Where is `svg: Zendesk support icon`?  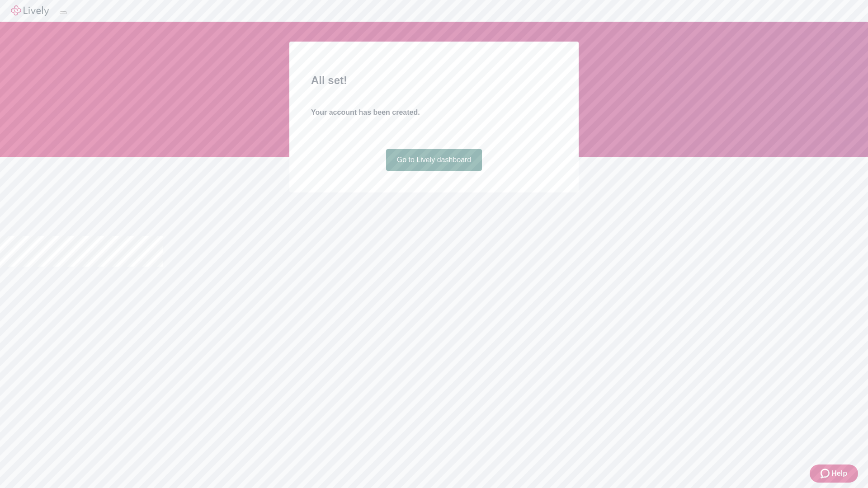
svg: Zendesk support icon is located at coordinates (826, 473).